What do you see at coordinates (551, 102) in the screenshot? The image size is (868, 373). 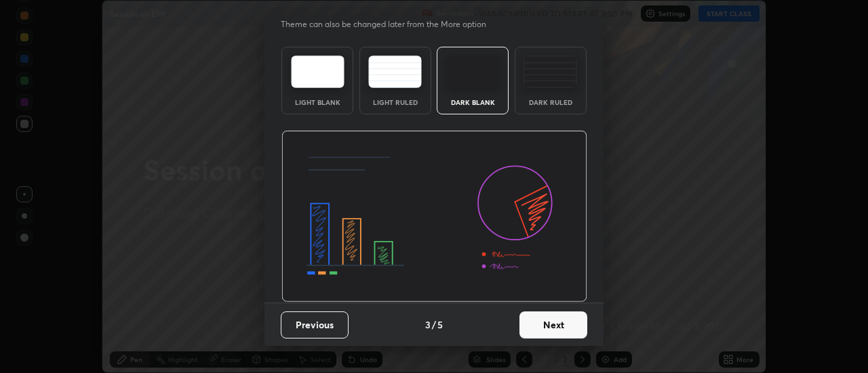 I see `div: Dark Ruled` at bounding box center [551, 102].